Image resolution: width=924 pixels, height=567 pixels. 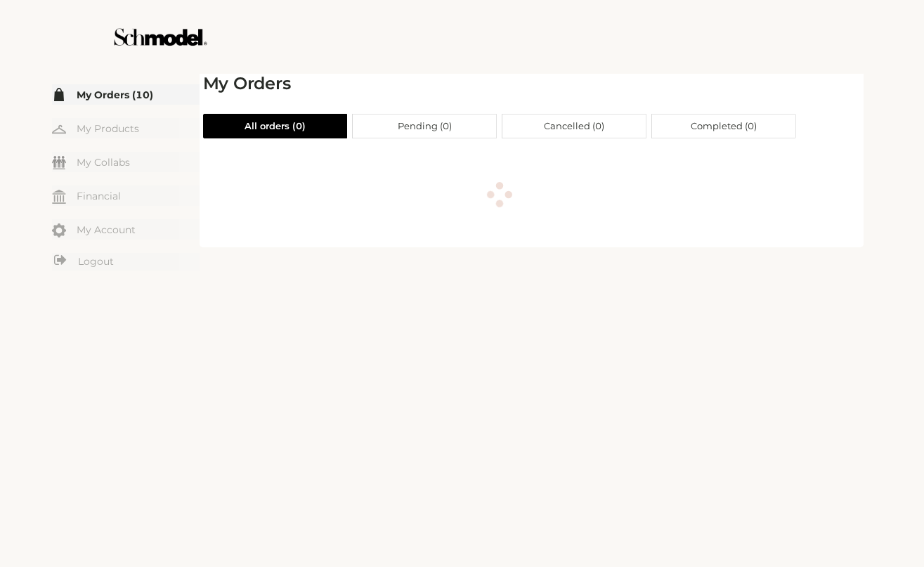 What do you see at coordinates (59, 197) in the screenshot?
I see `img: my-financial.svg` at bounding box center [59, 197].